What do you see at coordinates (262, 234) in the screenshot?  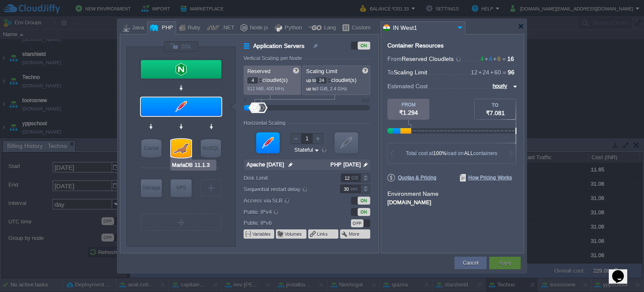 I see `button: Variables` at bounding box center [262, 234].